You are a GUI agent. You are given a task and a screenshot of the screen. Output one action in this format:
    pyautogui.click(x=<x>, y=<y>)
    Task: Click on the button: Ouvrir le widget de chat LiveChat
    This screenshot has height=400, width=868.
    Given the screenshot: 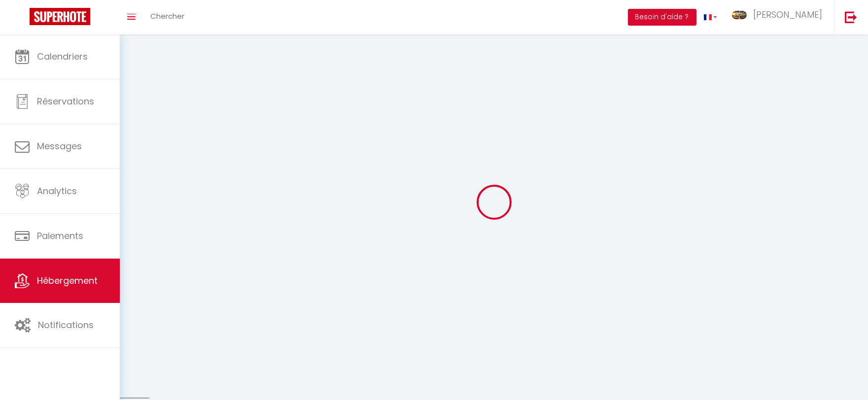 What is the action you would take?
    pyautogui.click(x=23, y=19)
    